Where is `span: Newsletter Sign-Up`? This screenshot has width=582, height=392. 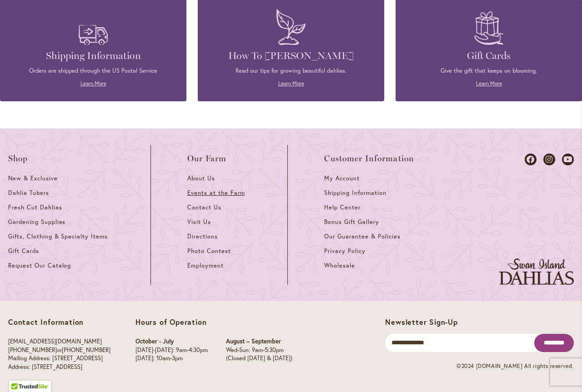 span: Newsletter Sign-Up is located at coordinates (421, 322).